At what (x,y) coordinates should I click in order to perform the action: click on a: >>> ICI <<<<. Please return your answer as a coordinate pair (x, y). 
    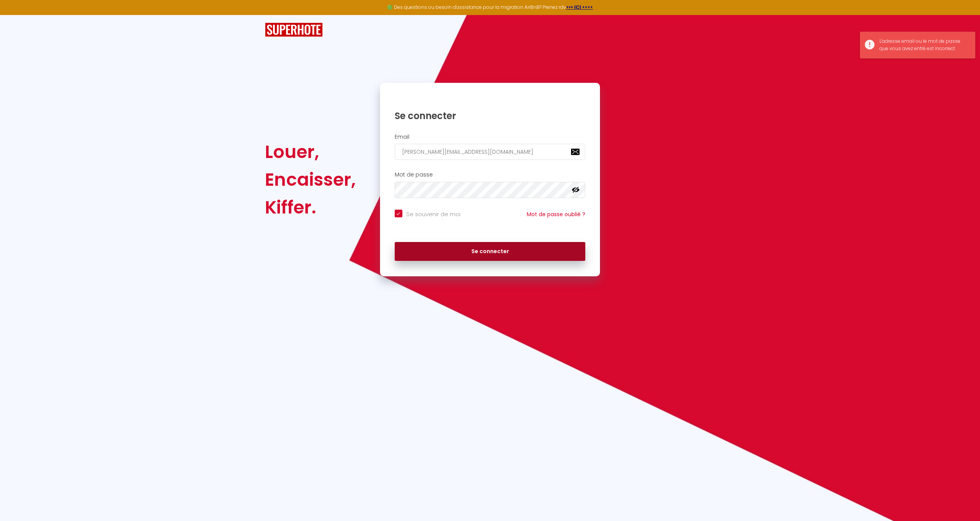
    Looking at the image, I should click on (580, 7).